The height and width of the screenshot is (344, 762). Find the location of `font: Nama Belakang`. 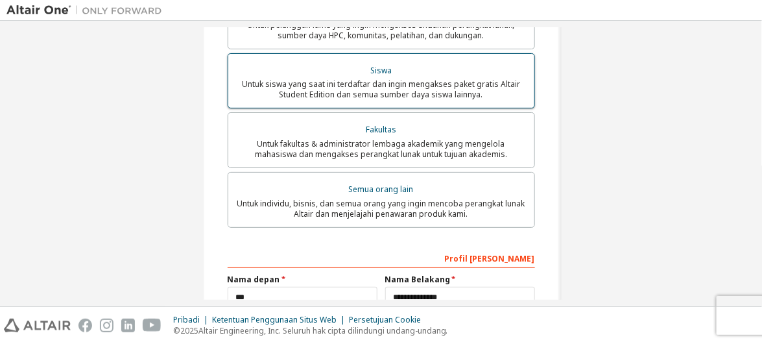

font: Nama Belakang is located at coordinates (418, 279).